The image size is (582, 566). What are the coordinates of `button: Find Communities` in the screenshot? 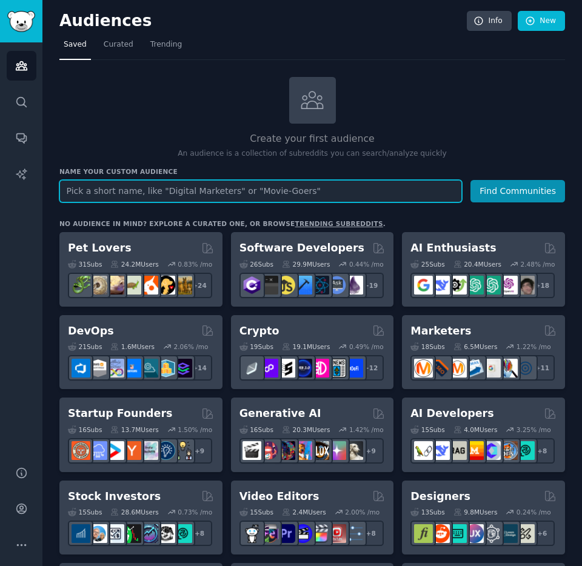 It's located at (518, 191).